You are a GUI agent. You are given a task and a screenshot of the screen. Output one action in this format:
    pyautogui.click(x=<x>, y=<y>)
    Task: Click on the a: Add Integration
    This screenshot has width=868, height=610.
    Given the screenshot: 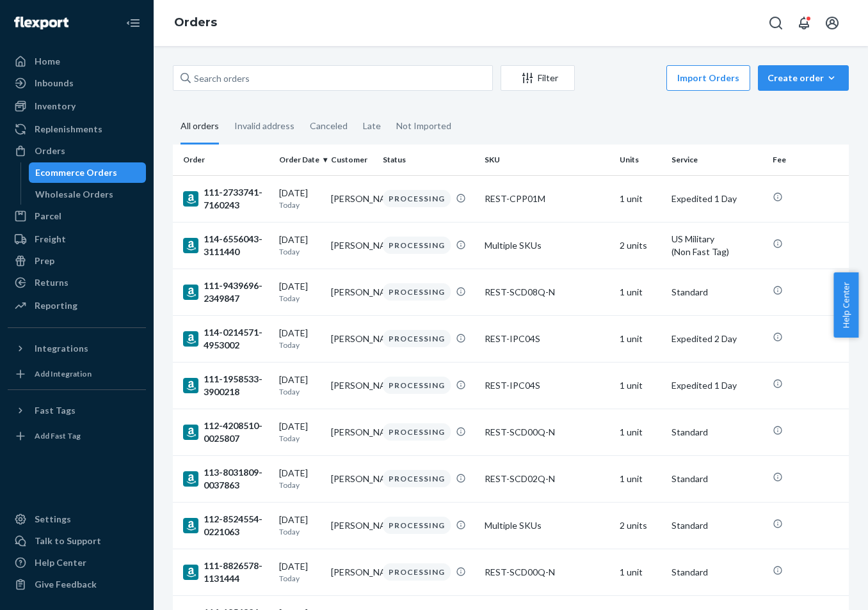 What is the action you would take?
    pyautogui.click(x=77, y=374)
    